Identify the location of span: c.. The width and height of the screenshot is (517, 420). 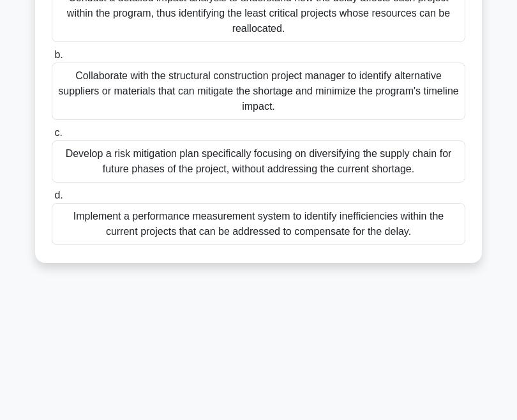
(58, 132).